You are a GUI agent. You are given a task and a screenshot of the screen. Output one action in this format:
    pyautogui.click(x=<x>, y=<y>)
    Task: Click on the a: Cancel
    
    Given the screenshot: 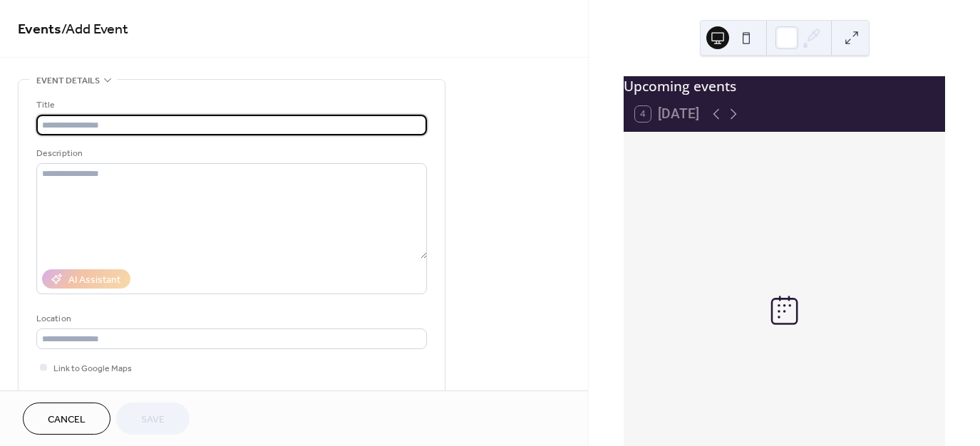 What is the action you would take?
    pyautogui.click(x=66, y=419)
    